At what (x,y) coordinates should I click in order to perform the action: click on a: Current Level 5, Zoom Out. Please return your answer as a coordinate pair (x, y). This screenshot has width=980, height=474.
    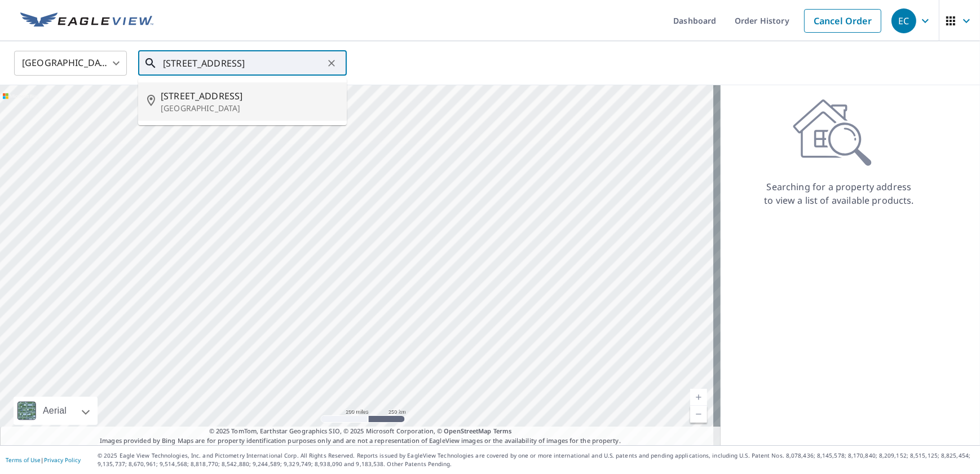
    Looking at the image, I should click on (699, 414).